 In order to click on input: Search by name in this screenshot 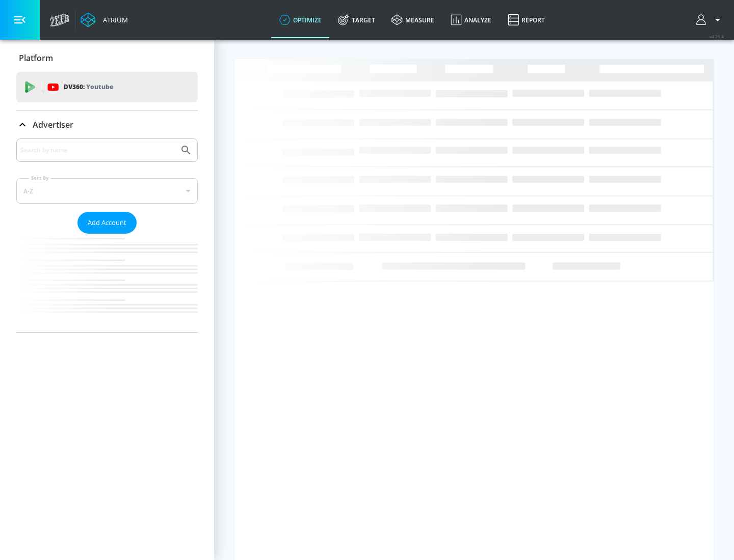, I will do `click(97, 151)`.